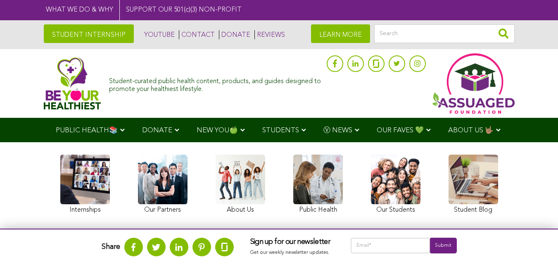 Image resolution: width=558 pixels, height=265 pixels. I want to click on input: Search, so click(444, 33).